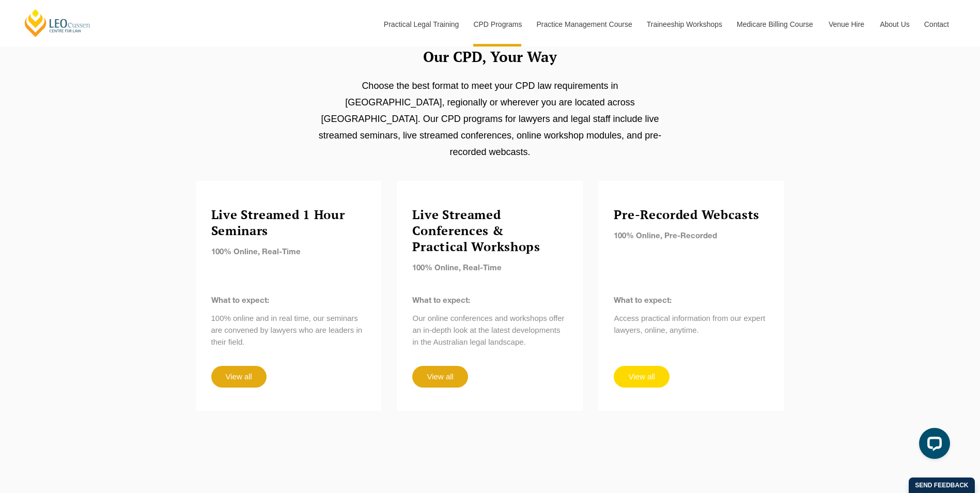 The height and width of the screenshot is (493, 980). What do you see at coordinates (490, 329) in the screenshot?
I see `p: Our online conferences and workshops offer an in-depth look at the latest developments in the Aus...` at bounding box center [490, 329].